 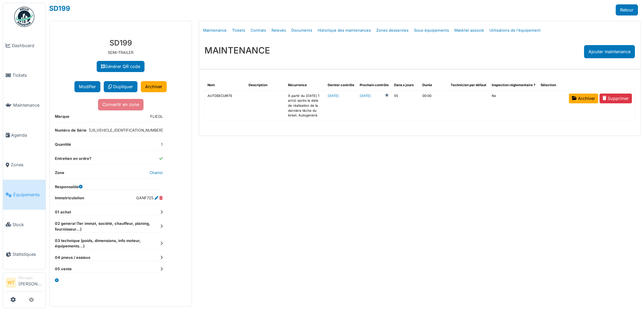 I want to click on h3: SD199, so click(x=121, y=43).